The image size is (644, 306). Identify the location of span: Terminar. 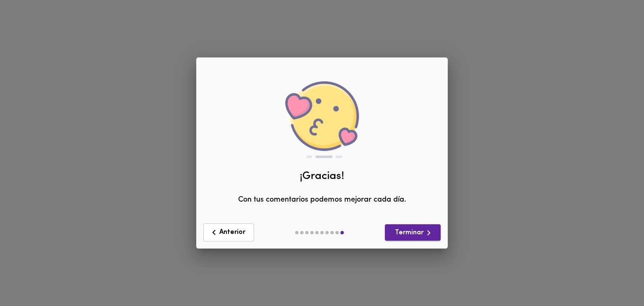
(412, 233).